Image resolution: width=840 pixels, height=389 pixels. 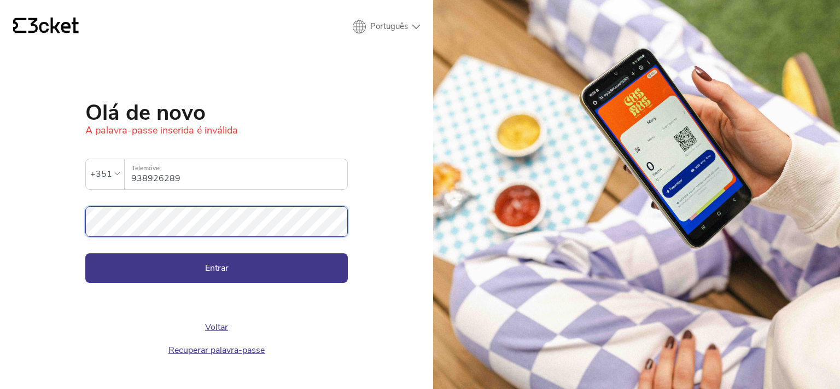 What do you see at coordinates (216, 350) in the screenshot?
I see `a: Recuperar palavra-passe` at bounding box center [216, 350].